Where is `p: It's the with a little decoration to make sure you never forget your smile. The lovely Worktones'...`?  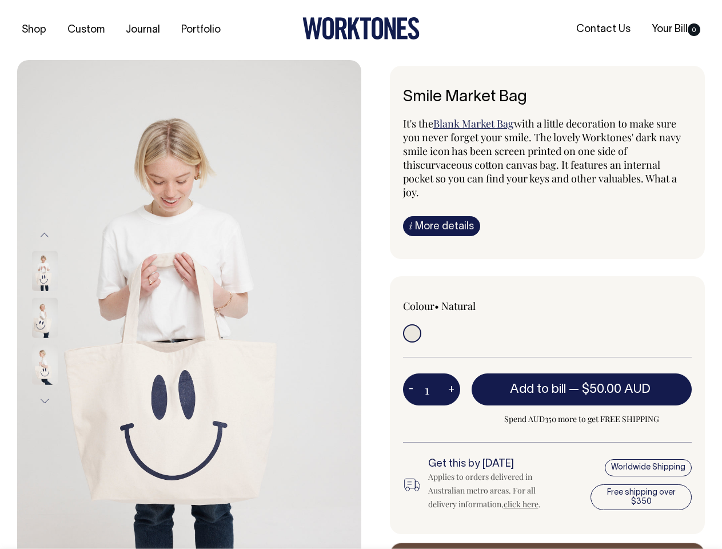 p: It's the with a little decoration to make sure you never forget your smile. The lovely Worktones'... is located at coordinates (548, 158).